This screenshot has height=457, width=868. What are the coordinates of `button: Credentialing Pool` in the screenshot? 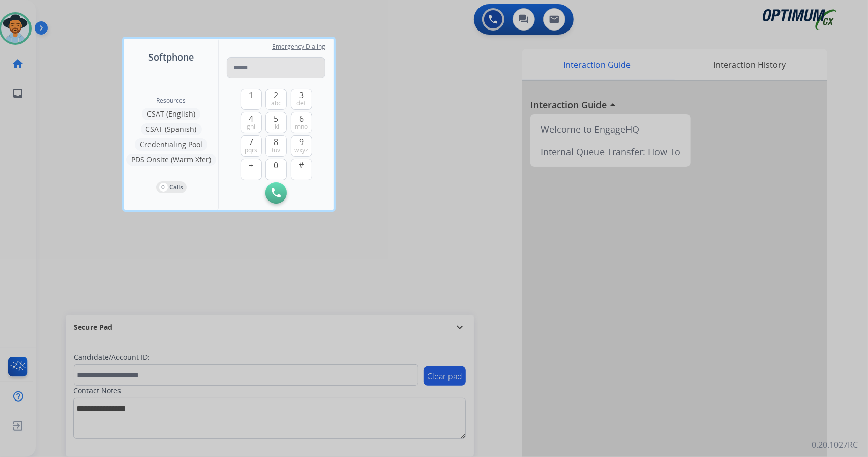 It's located at (171, 145).